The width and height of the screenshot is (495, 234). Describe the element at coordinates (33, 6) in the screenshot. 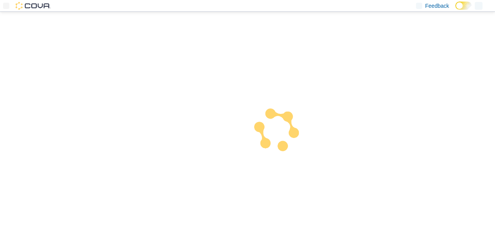

I see `img: Cova` at that location.